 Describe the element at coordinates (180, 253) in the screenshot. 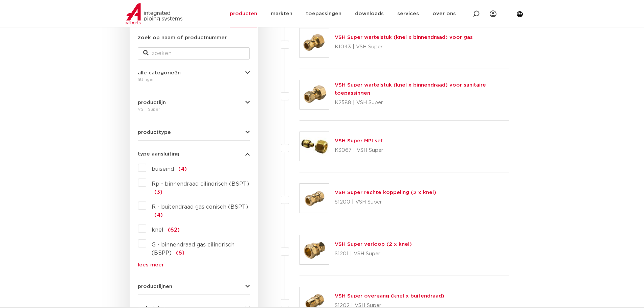

I see `span: (6)` at that location.